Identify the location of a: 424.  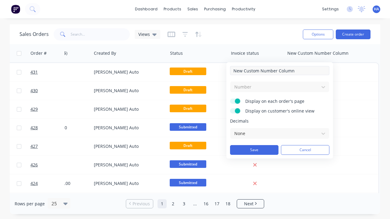
(49, 184).